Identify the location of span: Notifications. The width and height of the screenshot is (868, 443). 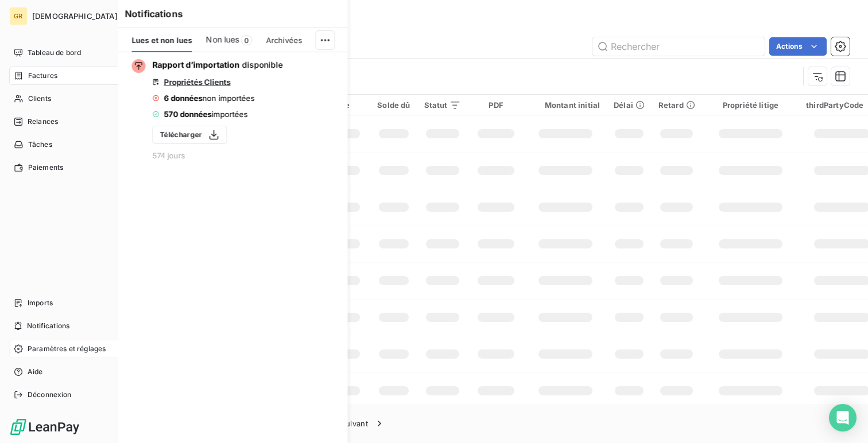
(48, 326).